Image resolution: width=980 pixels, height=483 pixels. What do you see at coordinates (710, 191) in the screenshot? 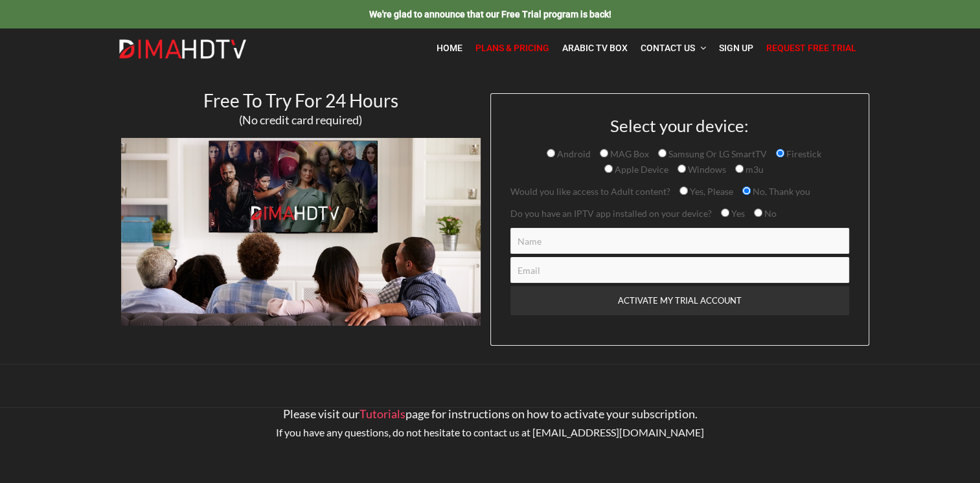
I see `span: Yes, Please` at bounding box center [710, 191].